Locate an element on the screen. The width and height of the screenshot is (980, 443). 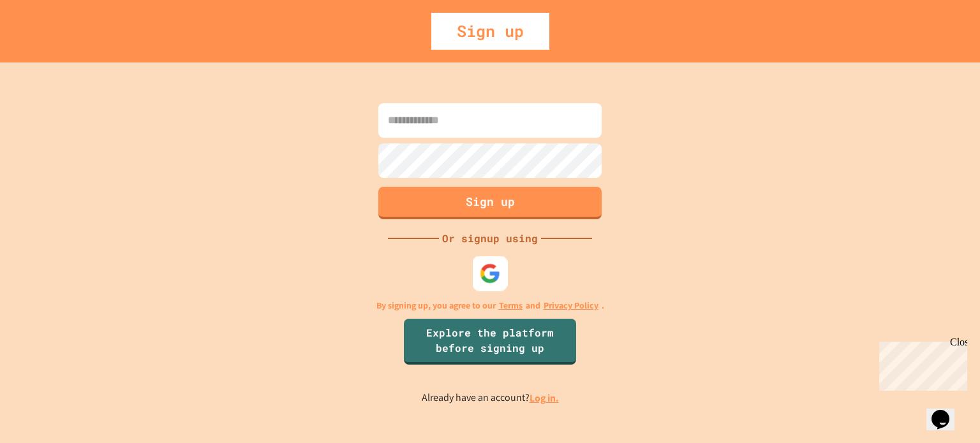
p: By signing up, you agree to our and . is located at coordinates (490, 305).